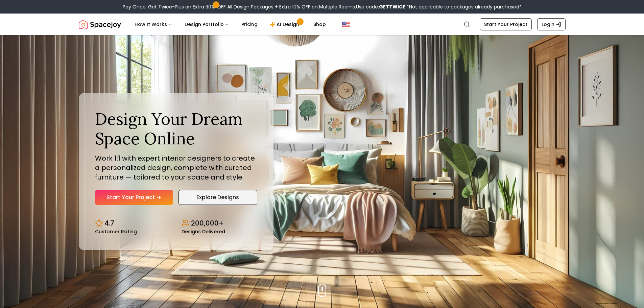 The image size is (644, 308). Describe the element at coordinates (154, 24) in the screenshot. I see `button: How It Works` at that location.